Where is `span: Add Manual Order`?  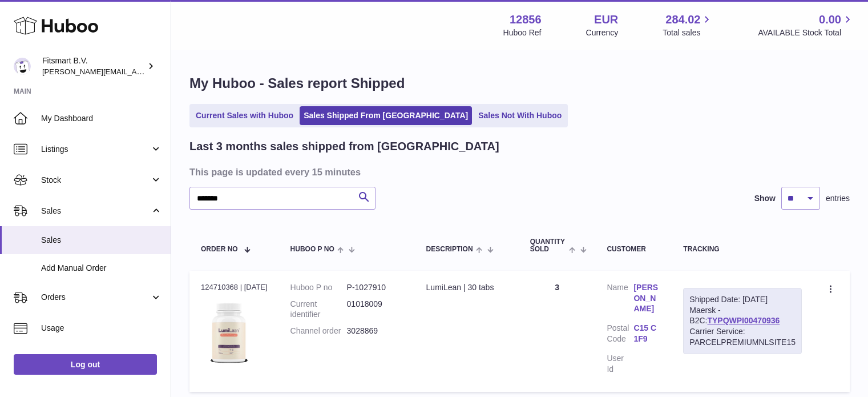 span: Add Manual Order is located at coordinates (101, 268).